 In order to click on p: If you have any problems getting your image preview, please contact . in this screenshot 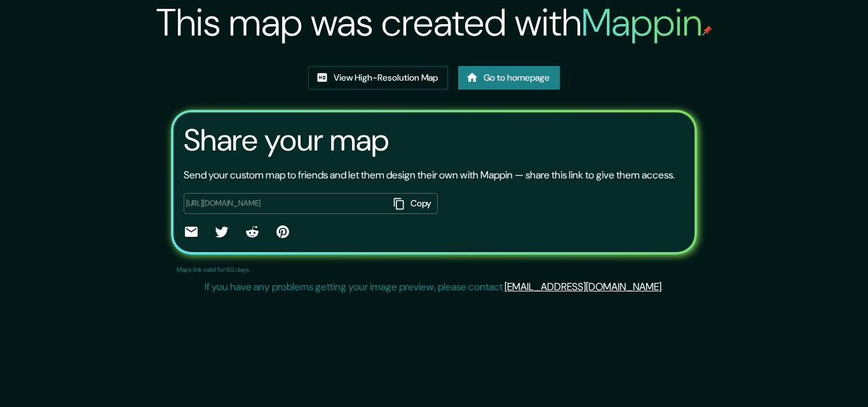, I will do `click(434, 287)`.